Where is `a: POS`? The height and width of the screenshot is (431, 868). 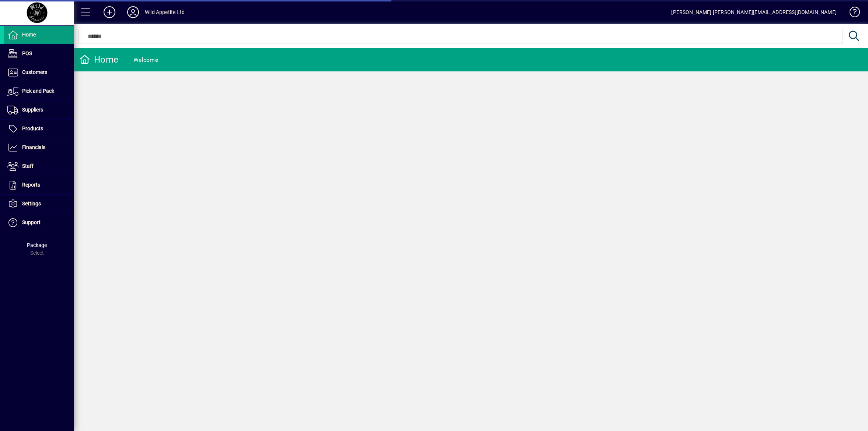 a: POS is located at coordinates (39, 54).